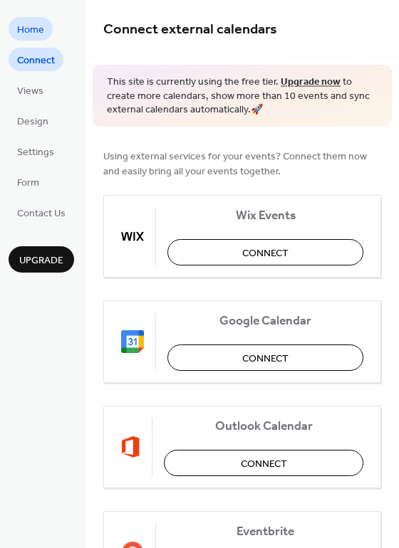 Image resolution: width=399 pixels, height=548 pixels. I want to click on span: Eventbrite, so click(265, 531).